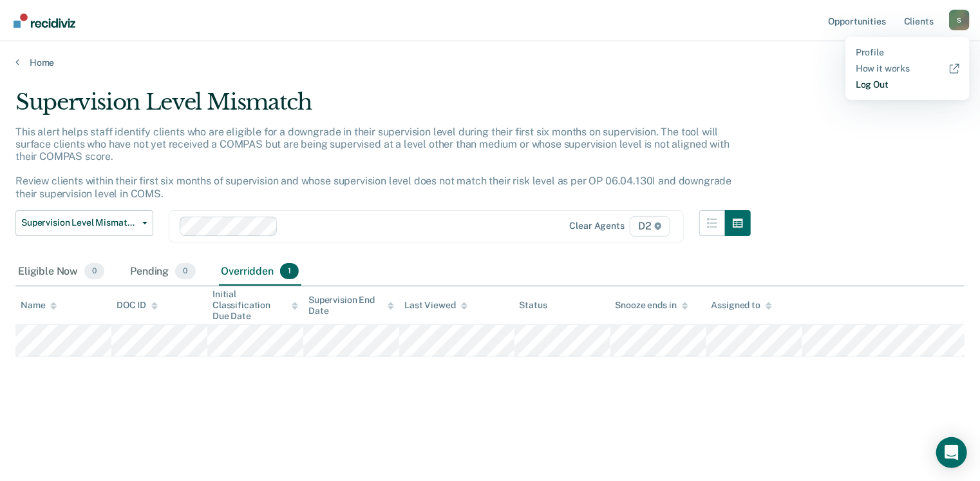 Image resolution: width=980 pixels, height=481 pixels. What do you see at coordinates (163, 272) in the screenshot?
I see `div: Pending0` at bounding box center [163, 272].